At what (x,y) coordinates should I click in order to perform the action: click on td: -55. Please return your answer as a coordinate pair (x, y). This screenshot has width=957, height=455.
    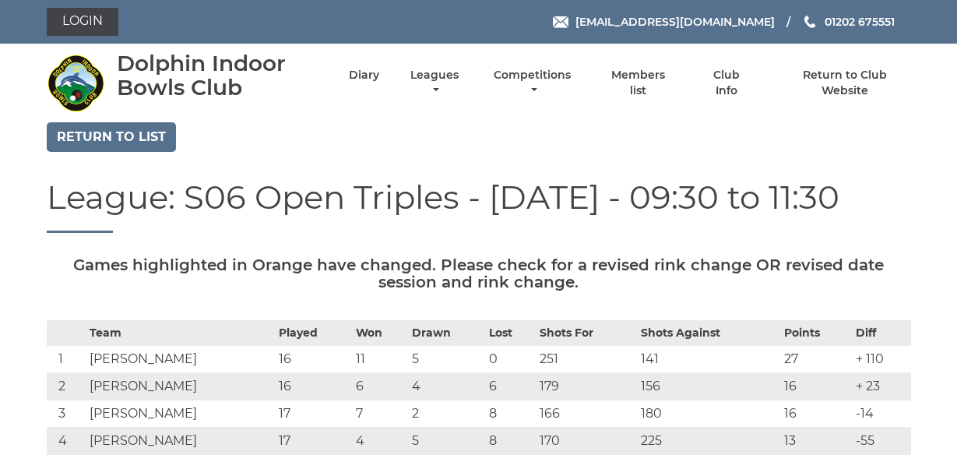
    Looking at the image, I should click on (881, 441).